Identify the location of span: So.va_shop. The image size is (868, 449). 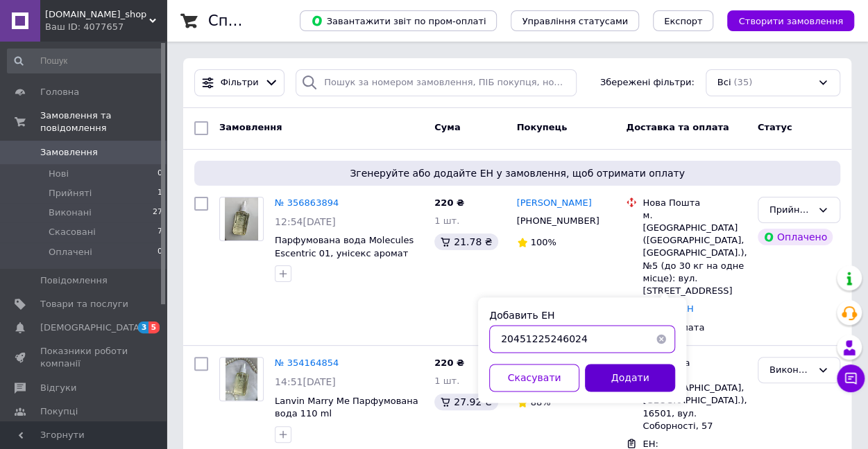
(97, 15).